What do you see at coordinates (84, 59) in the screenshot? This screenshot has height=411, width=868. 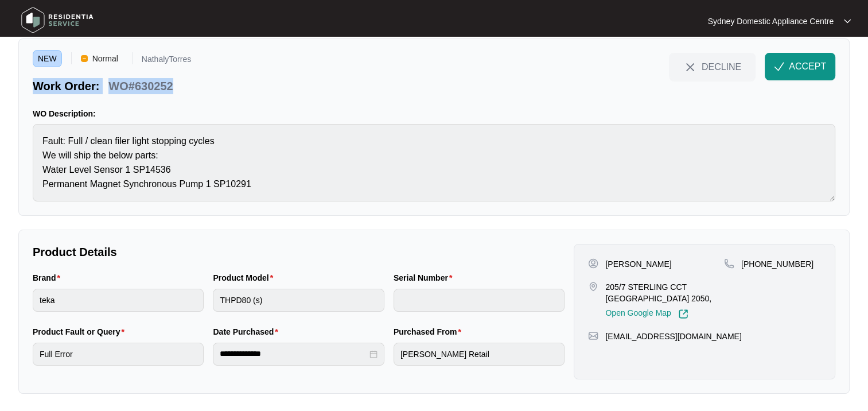 I see `img: Vercel Logo` at bounding box center [84, 59].